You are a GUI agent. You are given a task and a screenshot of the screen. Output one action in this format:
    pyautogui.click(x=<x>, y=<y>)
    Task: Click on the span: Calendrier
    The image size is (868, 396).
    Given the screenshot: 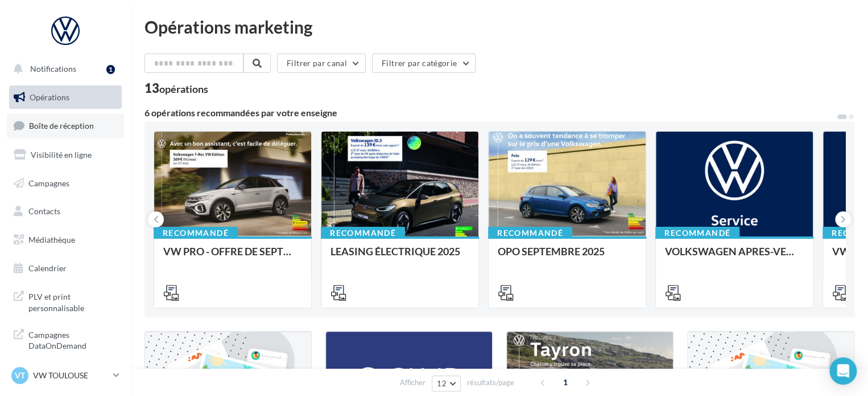 What is the action you would take?
    pyautogui.click(x=47, y=267)
    